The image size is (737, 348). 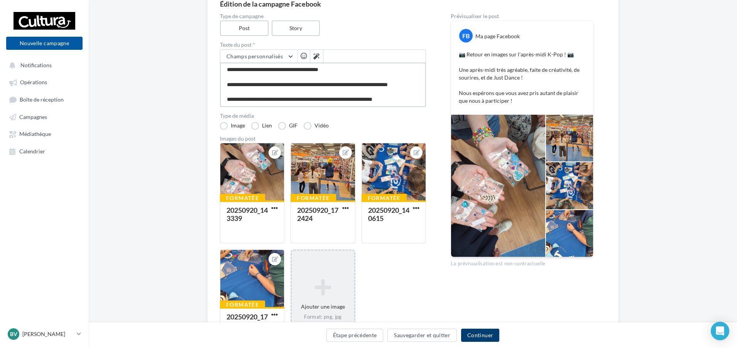 I want to click on div: Images du post, so click(x=323, y=139).